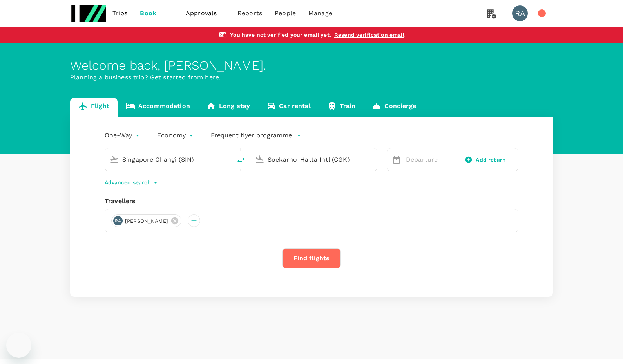  I want to click on span: Trips, so click(120, 13).